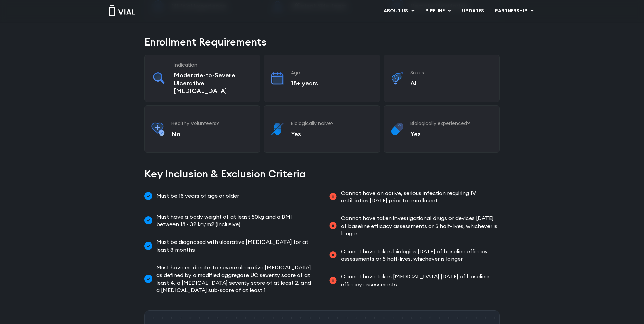 The height and width of the screenshot is (324, 644). I want to click on p: No, so click(213, 134).